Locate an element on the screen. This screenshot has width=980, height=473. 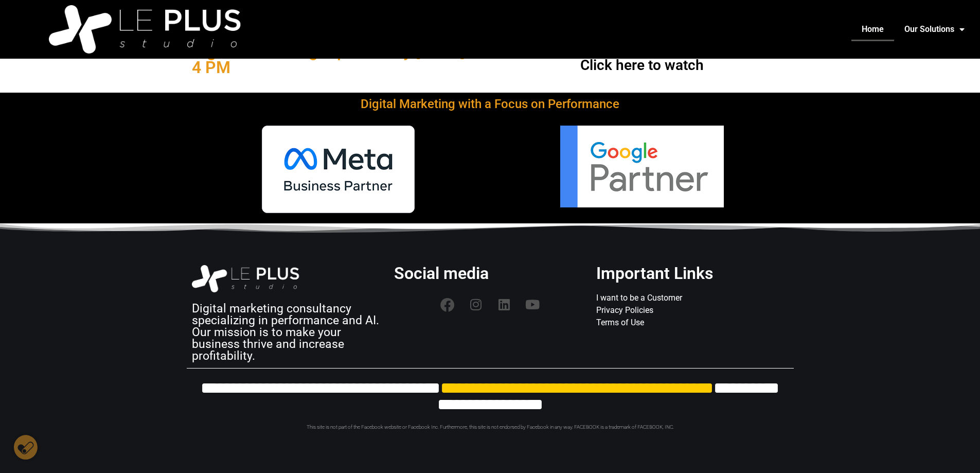
nav: Menu is located at coordinates (642, 29).